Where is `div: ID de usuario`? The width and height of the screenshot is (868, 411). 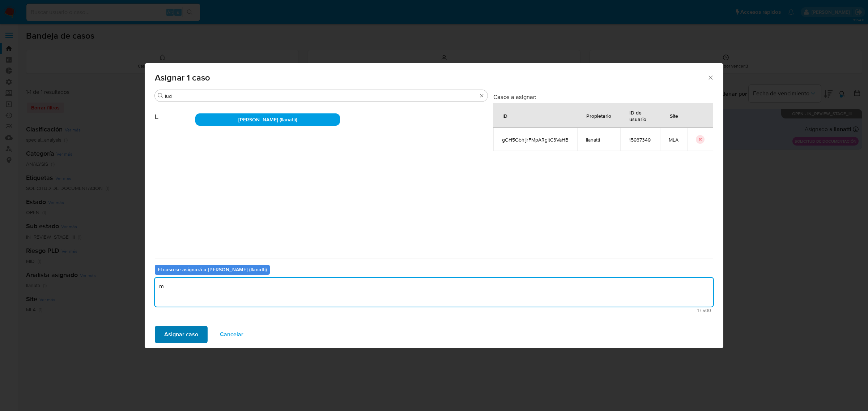 div: ID de usuario is located at coordinates (641, 115).